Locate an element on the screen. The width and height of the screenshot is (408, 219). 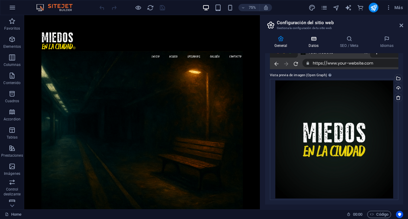
button: Más is located at coordinates (394, 8).